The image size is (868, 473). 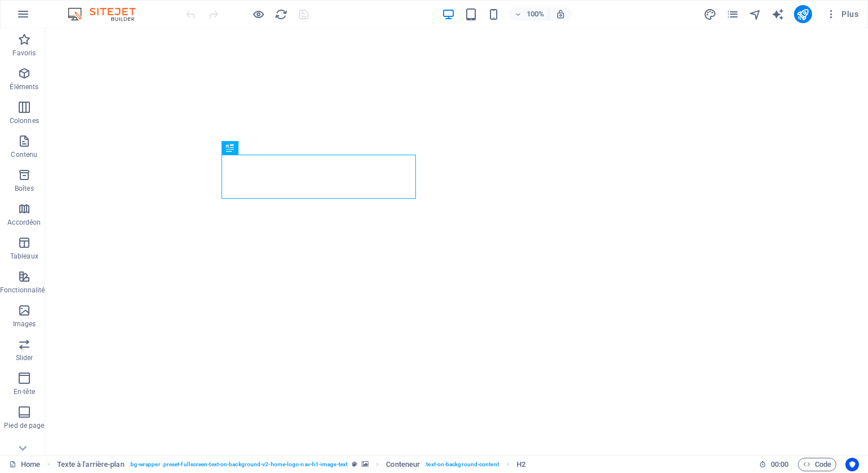 I want to click on p: Tableaux, so click(x=25, y=257).